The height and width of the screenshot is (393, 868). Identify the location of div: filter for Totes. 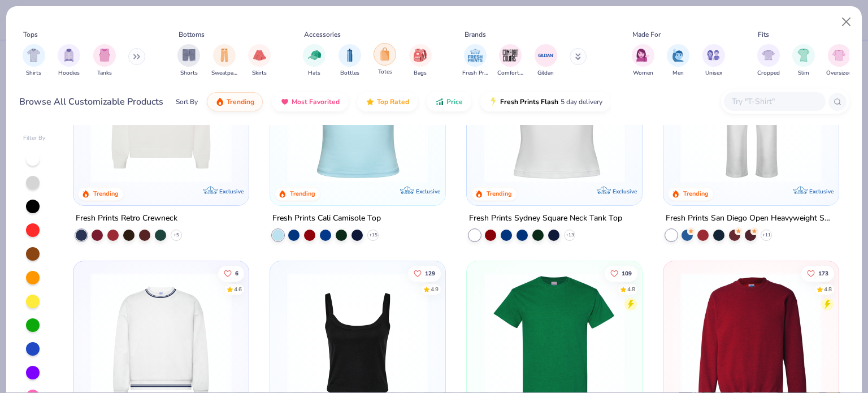
(384, 59).